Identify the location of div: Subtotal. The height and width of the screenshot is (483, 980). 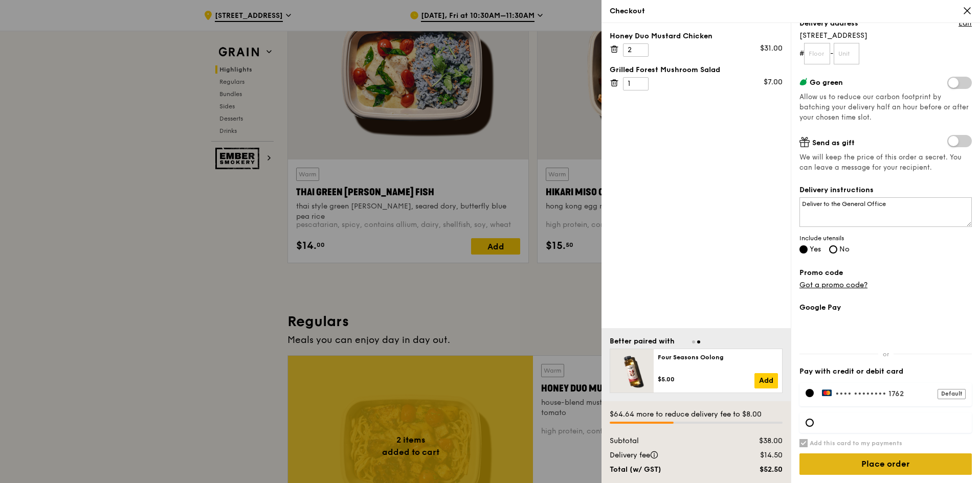
(664, 441).